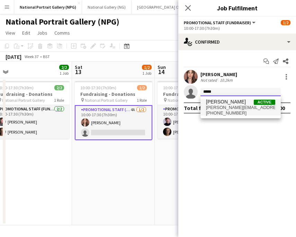  I want to click on app-job-card: 10:00-17:30 (7h30m)1/2Fundraising - Donations National Portrait Gallery1 RolePromotional Staff (F..., so click(114, 111).